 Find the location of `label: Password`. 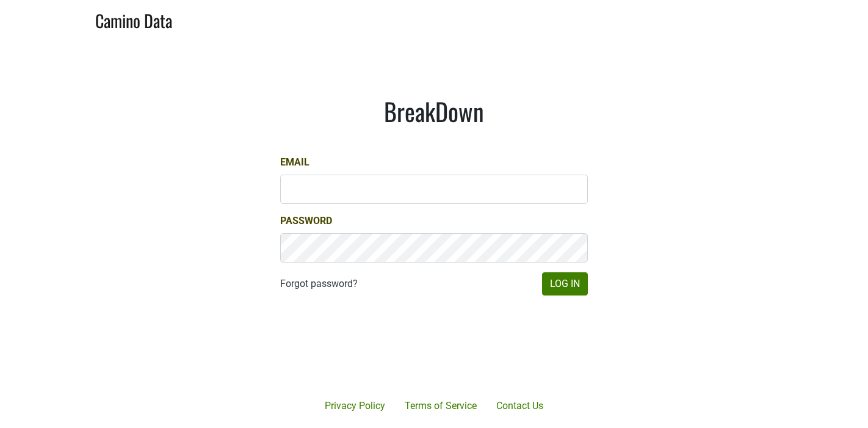

label: Password is located at coordinates (306, 220).